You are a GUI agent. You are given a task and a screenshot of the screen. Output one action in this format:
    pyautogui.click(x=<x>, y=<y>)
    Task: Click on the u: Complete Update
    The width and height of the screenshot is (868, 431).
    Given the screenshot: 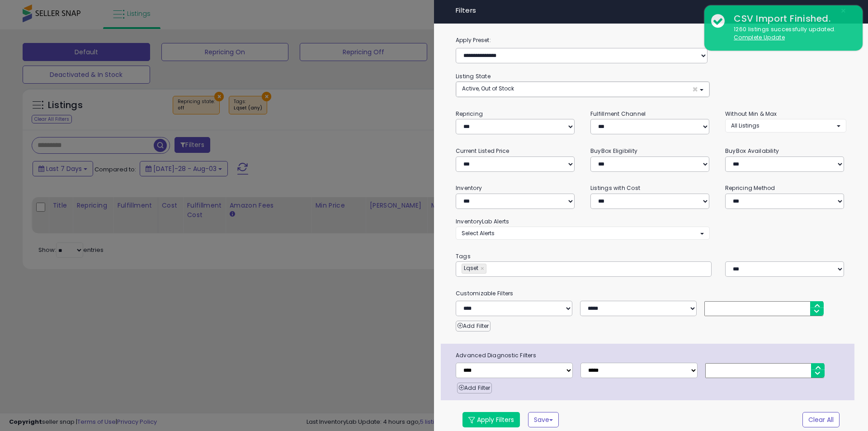 What is the action you would take?
    pyautogui.click(x=759, y=37)
    